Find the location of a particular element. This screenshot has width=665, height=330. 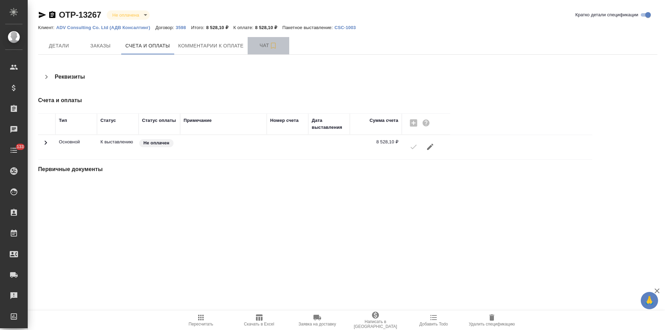

p: 3598 is located at coordinates (183, 27).